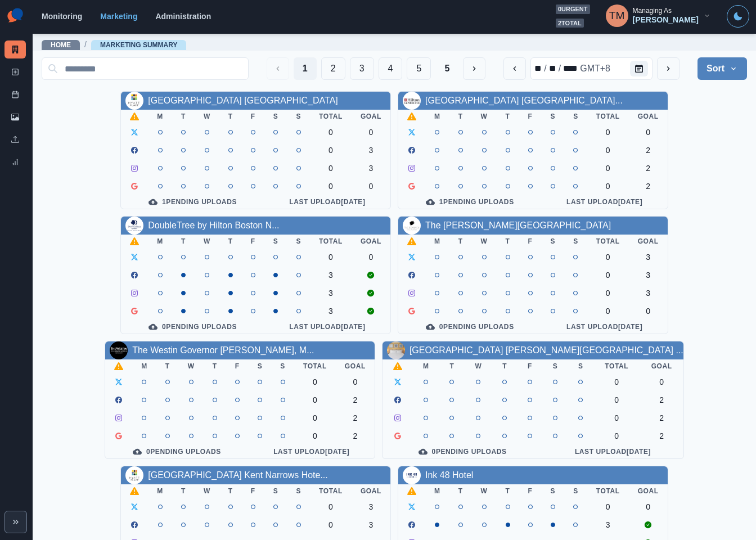 This screenshot has width=756, height=540. I want to click on a: Review Summary, so click(16, 162).